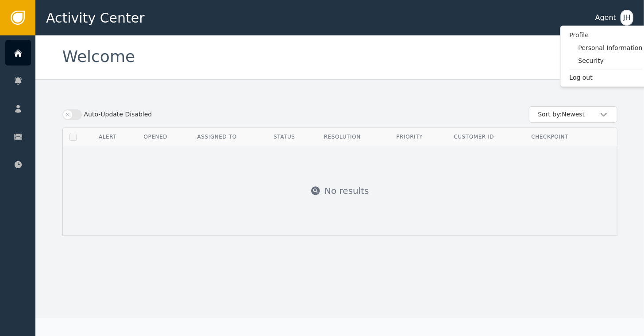  I want to click on span: Personal Information, so click(610, 48).